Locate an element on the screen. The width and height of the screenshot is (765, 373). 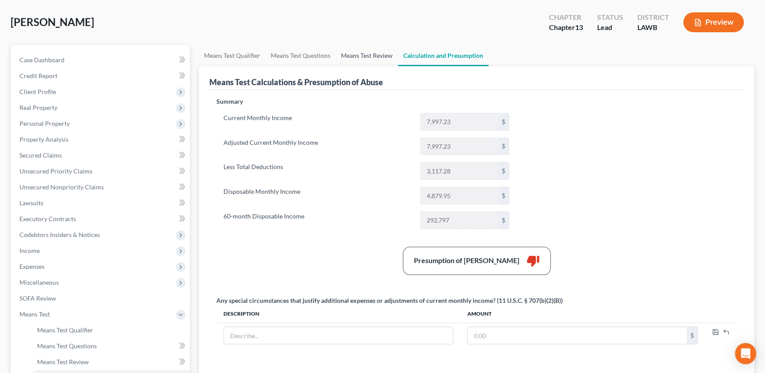
span: Unsecured Priority Claims is located at coordinates (56, 171).